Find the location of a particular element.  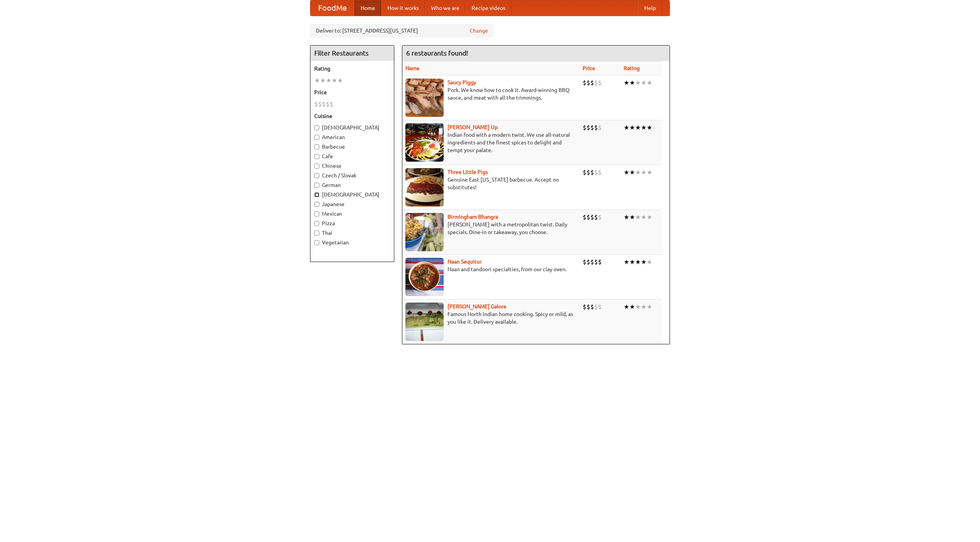

a: Help is located at coordinates (650, 8).